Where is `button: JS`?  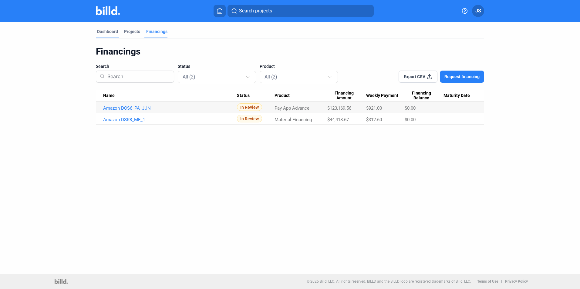 button: JS is located at coordinates (478, 11).